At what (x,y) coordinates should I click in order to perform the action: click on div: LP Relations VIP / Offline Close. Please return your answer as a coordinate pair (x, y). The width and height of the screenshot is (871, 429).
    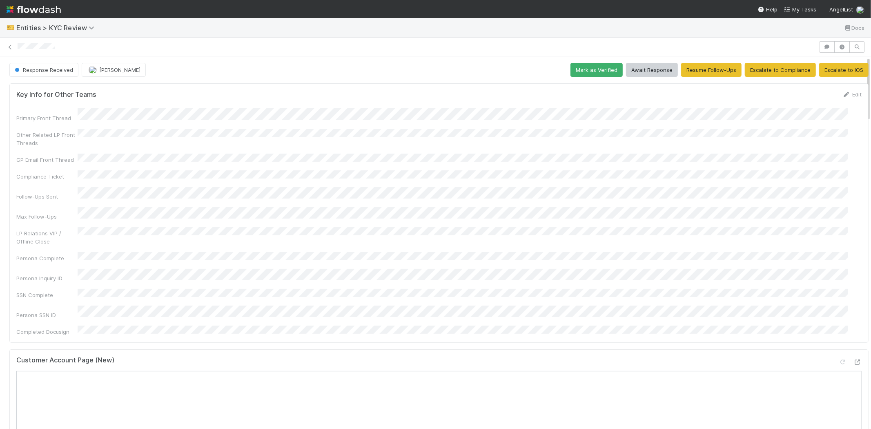
    Looking at the image, I should click on (47, 237).